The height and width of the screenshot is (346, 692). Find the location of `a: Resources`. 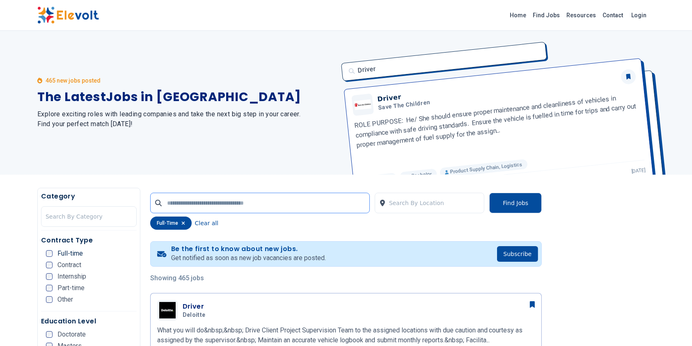

a: Resources is located at coordinates (581, 15).